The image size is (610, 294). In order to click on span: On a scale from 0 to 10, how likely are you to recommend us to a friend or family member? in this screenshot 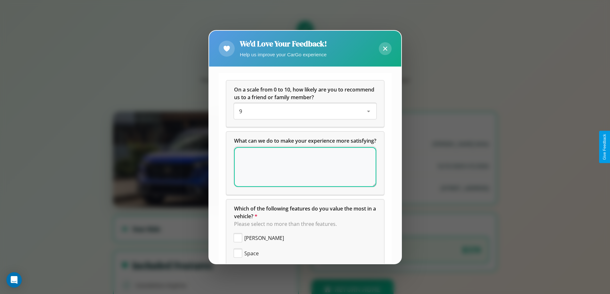, I will do `click(305, 94)`.